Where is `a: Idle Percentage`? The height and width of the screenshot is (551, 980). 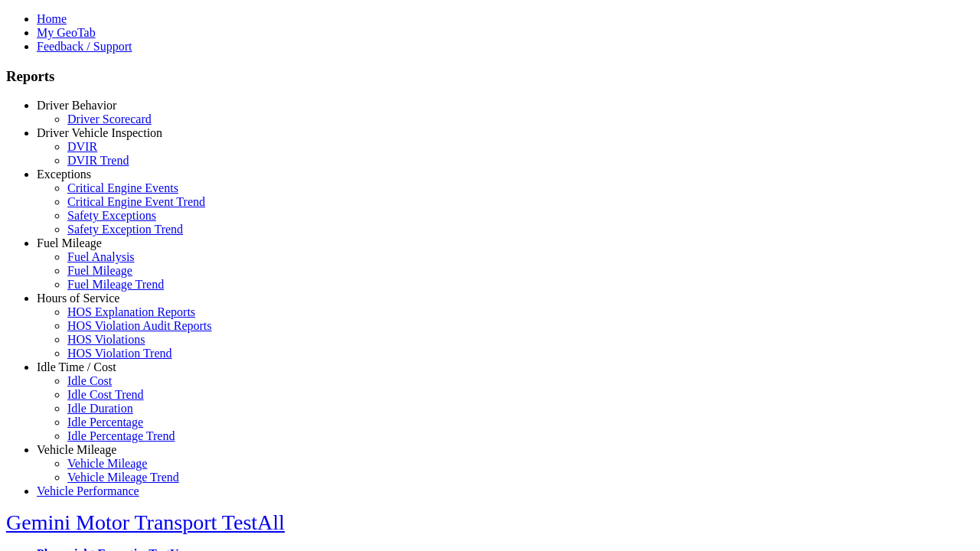
a: Idle Percentage is located at coordinates (105, 422).